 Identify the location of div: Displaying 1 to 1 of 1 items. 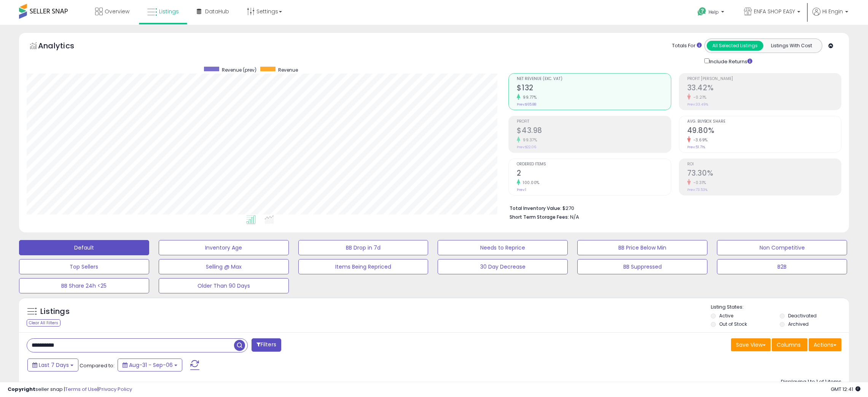
(811, 381).